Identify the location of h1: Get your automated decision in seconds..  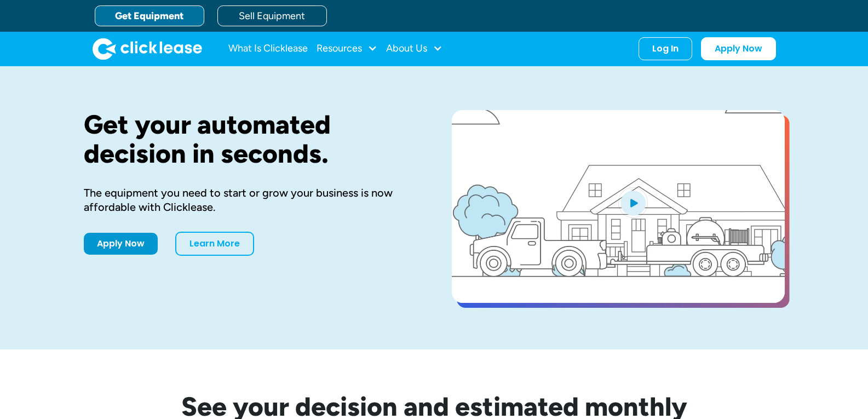
(251, 139).